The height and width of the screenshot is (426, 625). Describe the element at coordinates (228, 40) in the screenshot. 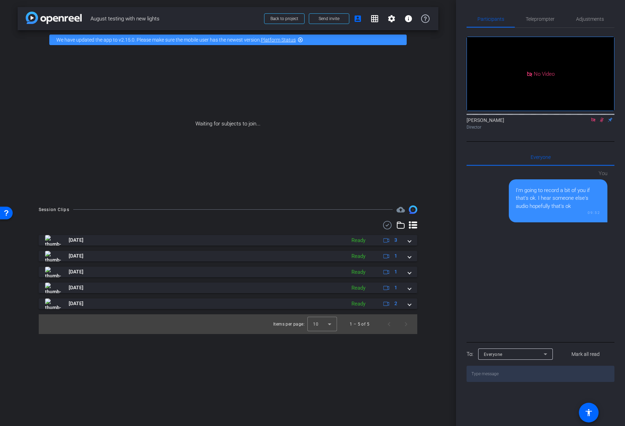

I see `div: We have updated the app to v2.15.0. Please make sure the mobile user has the newest version.` at that location.